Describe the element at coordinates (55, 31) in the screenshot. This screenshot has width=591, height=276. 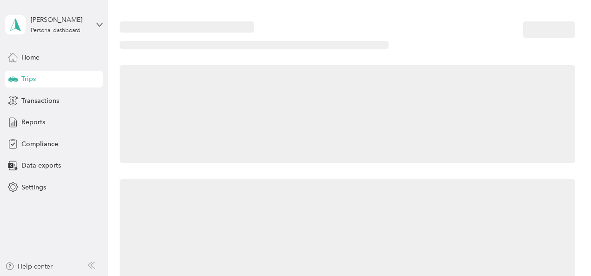
I see `div: Personal dashboard` at that location.